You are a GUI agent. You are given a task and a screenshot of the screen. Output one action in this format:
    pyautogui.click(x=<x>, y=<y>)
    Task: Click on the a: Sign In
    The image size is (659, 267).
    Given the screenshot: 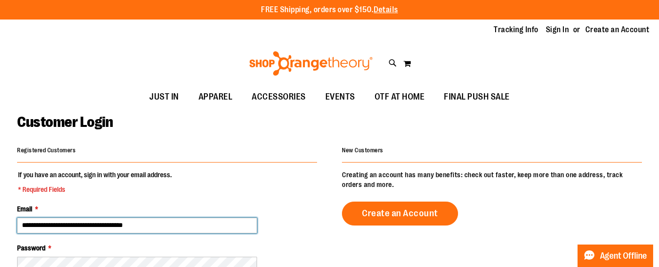 What is the action you would take?
    pyautogui.click(x=558, y=30)
    